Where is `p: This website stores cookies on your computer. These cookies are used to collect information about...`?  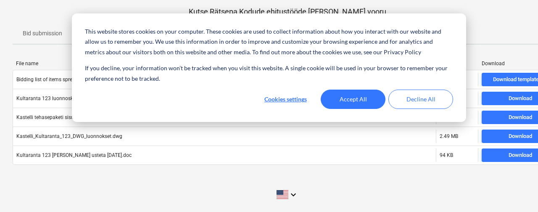
p: This website stores cookies on your computer. These cookies are used to collect information about... is located at coordinates (269, 42).